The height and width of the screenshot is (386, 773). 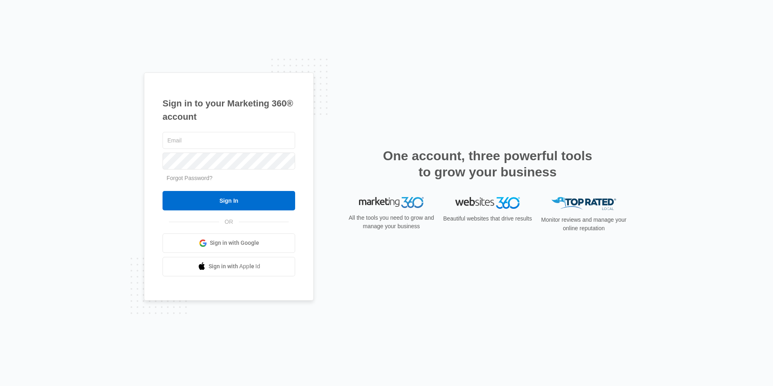 What do you see at coordinates (391, 222) in the screenshot?
I see `p: All the tools you need to grow and manage your business` at bounding box center [391, 222].